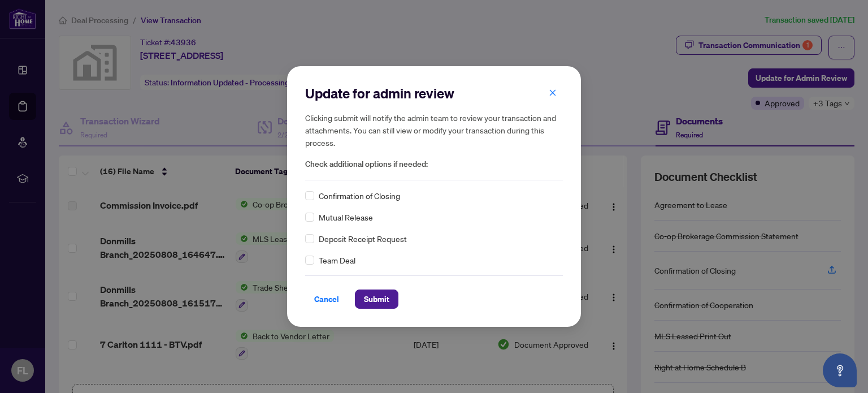  I want to click on button: Submit, so click(376, 299).